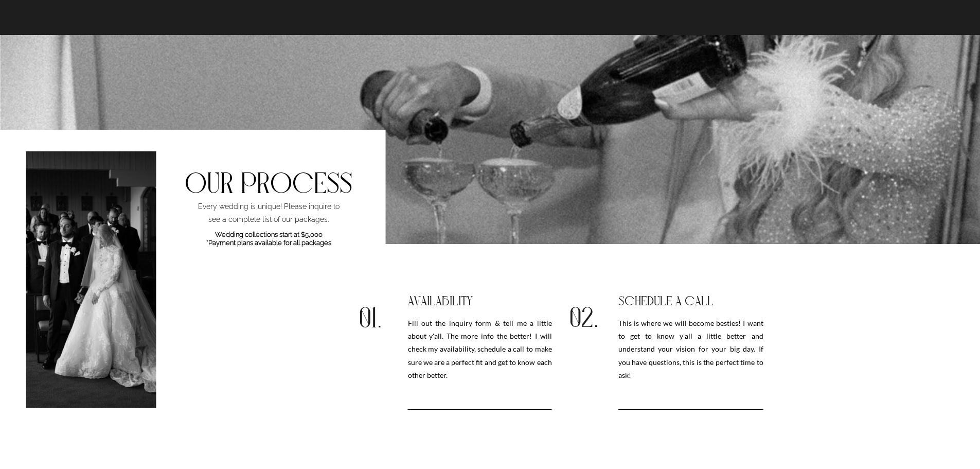 Image resolution: width=980 pixels, height=469 pixels. I want to click on div: 01., so click(374, 314).